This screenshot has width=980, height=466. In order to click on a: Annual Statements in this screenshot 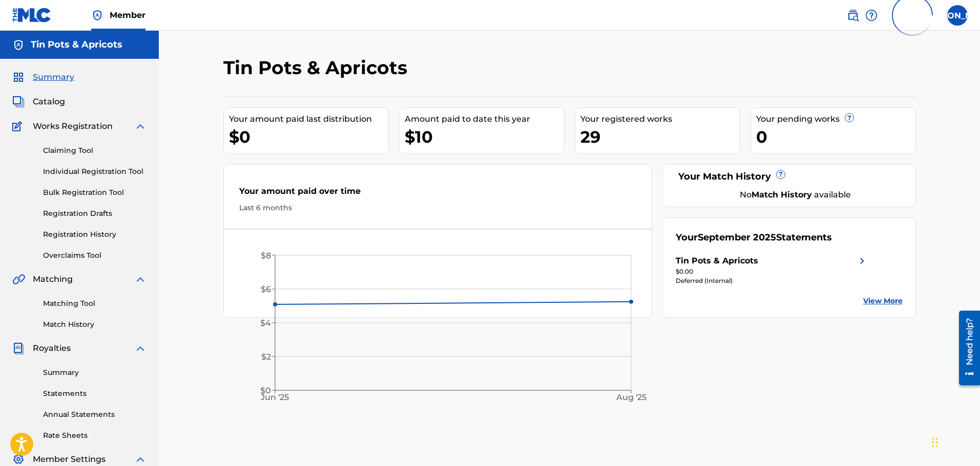, I will do `click(95, 415)`.